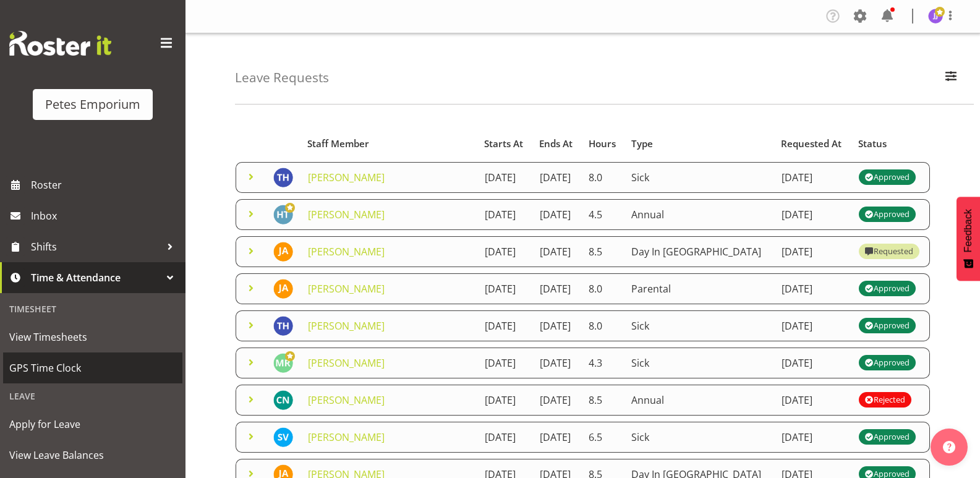 The image size is (980, 478). What do you see at coordinates (873, 143) in the screenshot?
I see `span: Status` at bounding box center [873, 143].